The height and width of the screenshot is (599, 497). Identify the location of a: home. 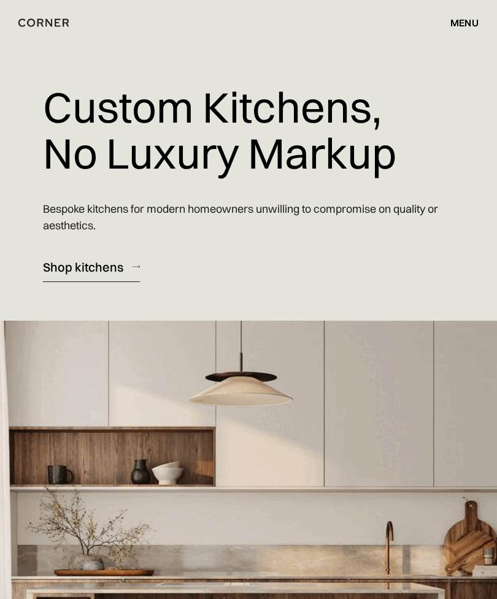
(63, 23).